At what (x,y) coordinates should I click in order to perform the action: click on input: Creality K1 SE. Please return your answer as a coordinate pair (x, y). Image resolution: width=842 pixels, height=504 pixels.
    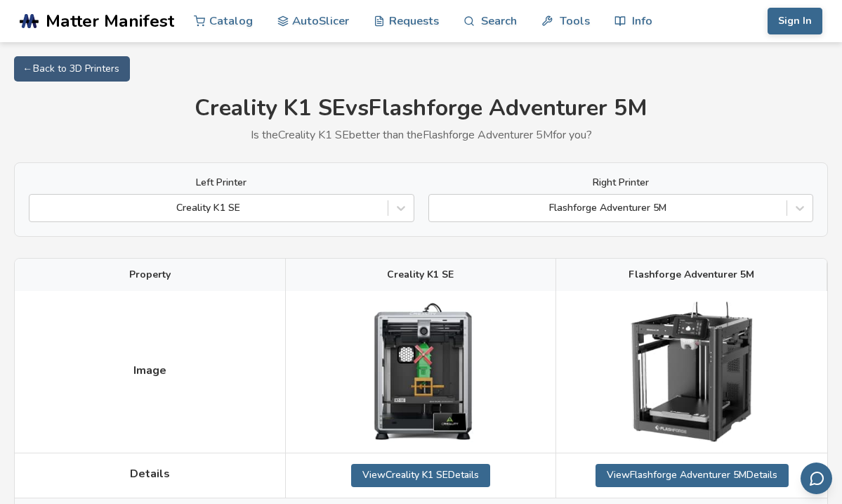
    Looking at the image, I should click on (38, 208).